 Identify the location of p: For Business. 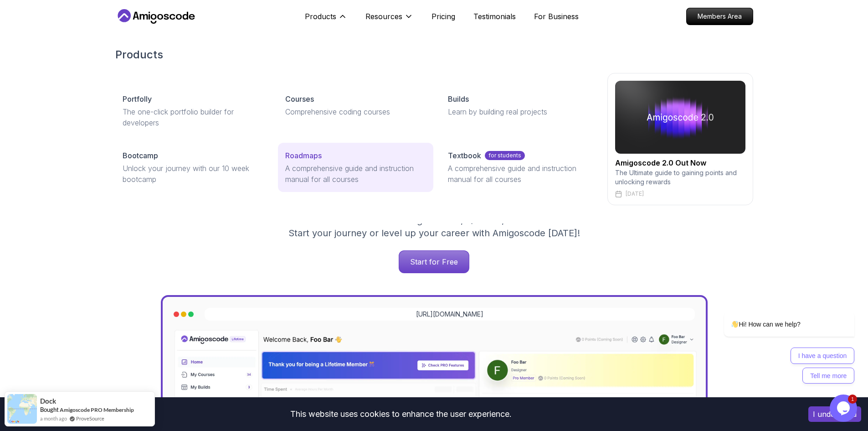
(557, 17).